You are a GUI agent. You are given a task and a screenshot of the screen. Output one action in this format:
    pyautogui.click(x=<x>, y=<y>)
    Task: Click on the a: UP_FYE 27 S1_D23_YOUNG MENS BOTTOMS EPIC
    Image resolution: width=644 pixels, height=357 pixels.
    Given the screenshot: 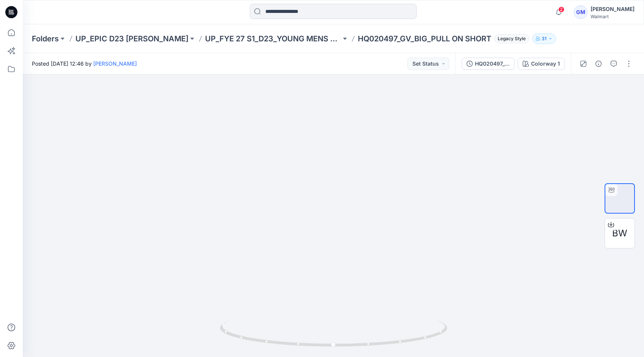 What is the action you would take?
    pyautogui.click(x=273, y=39)
    